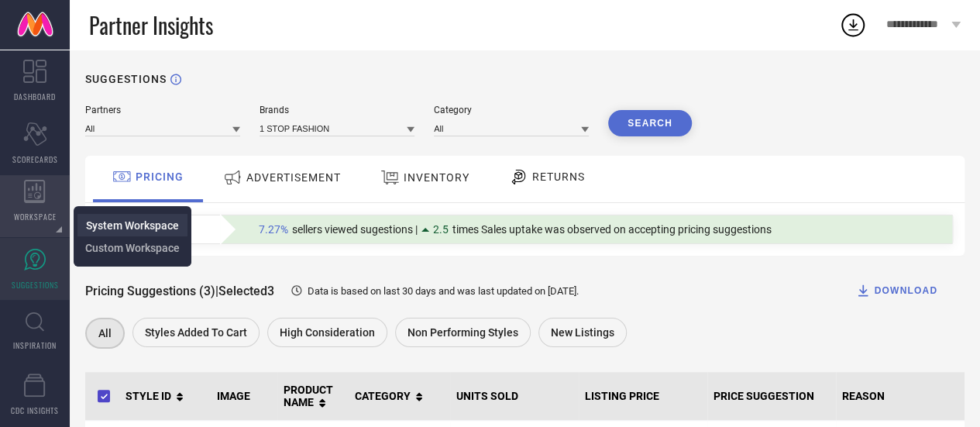 This screenshot has height=427, width=980. I want to click on span: SUGGESTIONS, so click(35, 285).